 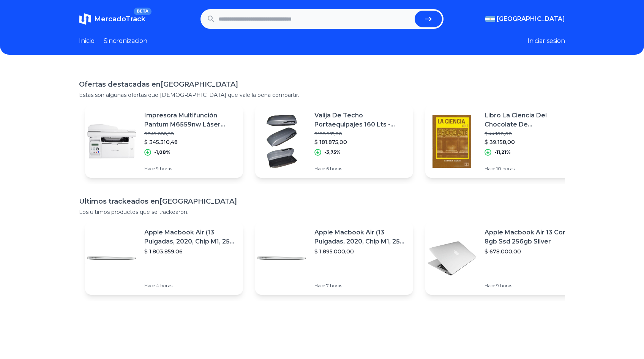 What do you see at coordinates (334, 141) in the screenshot?
I see `a: Featured imageValija De Techo Portaequipajes 160 Lts - Directo De Fabrica$ 188.955,00$ 181.875,00...` at bounding box center [334, 141].